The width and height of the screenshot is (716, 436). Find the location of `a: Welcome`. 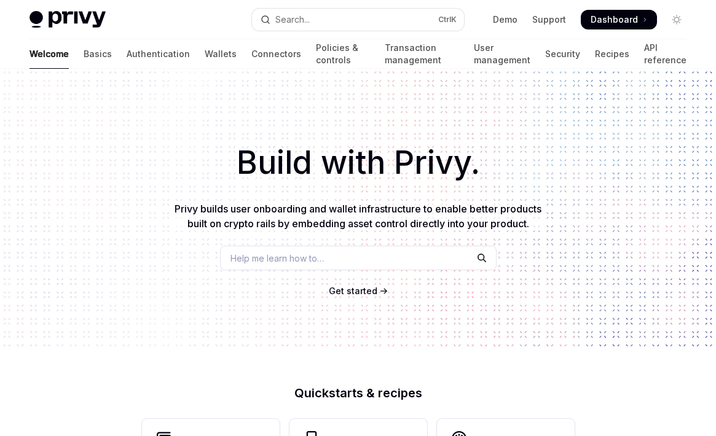

a: Welcome is located at coordinates (49, 54).